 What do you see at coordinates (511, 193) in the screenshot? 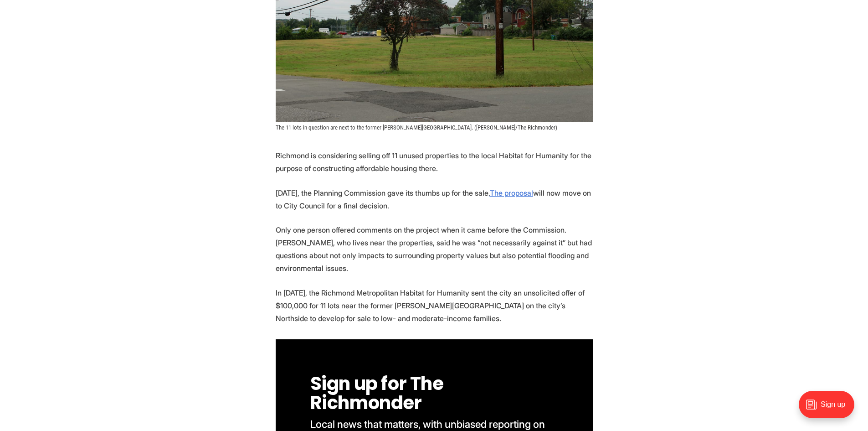
I see `u: The proposal` at bounding box center [511, 193].